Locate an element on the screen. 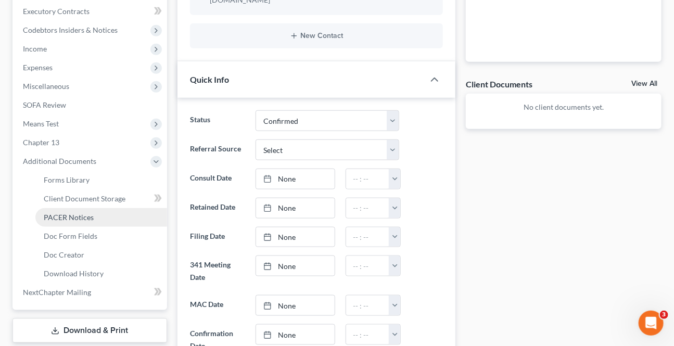  span: NextChapter Mailing is located at coordinates (57, 292).